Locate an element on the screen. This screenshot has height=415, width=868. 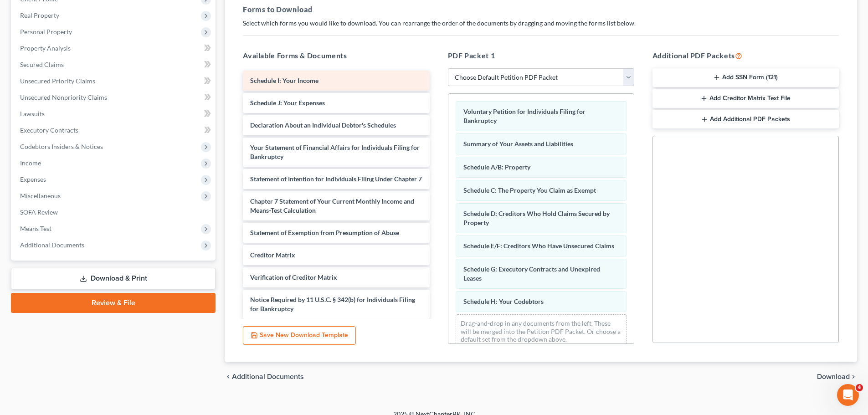
a: Secured Claims is located at coordinates (114, 65).